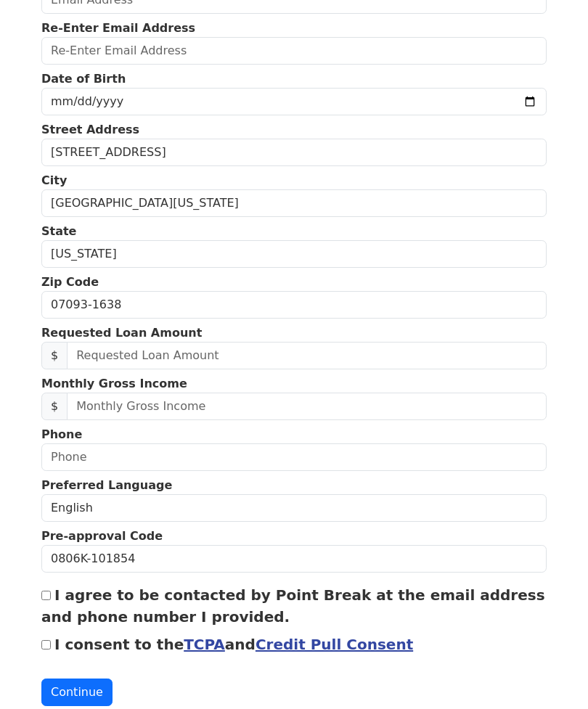 The height and width of the screenshot is (709, 588). What do you see at coordinates (294, 153) in the screenshot?
I see `input: Street Address` at bounding box center [294, 153].